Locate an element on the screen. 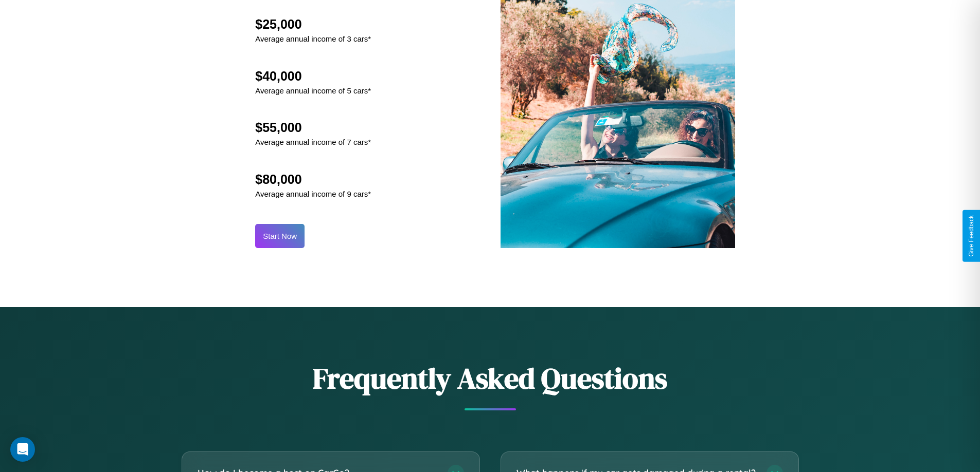 The image size is (980, 472). div: Give Feedback is located at coordinates (971, 236).